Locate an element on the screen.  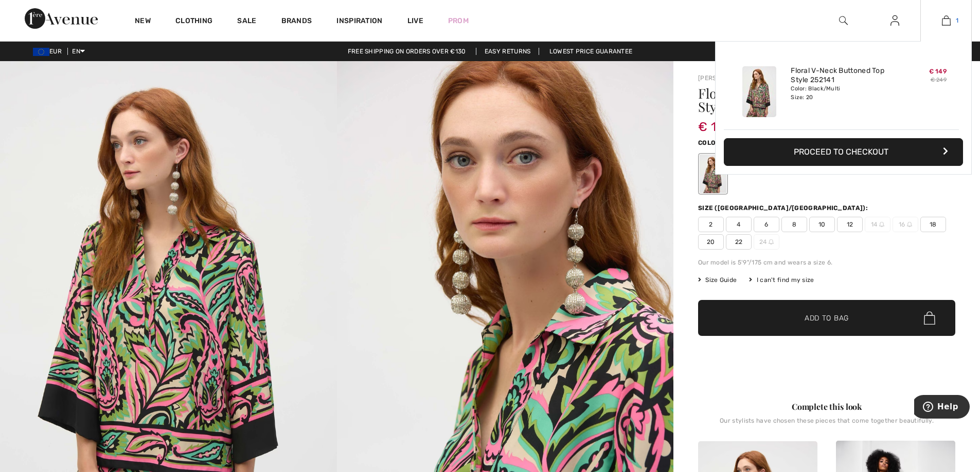
a: Free shipping on orders over €130 is located at coordinates (407, 51).